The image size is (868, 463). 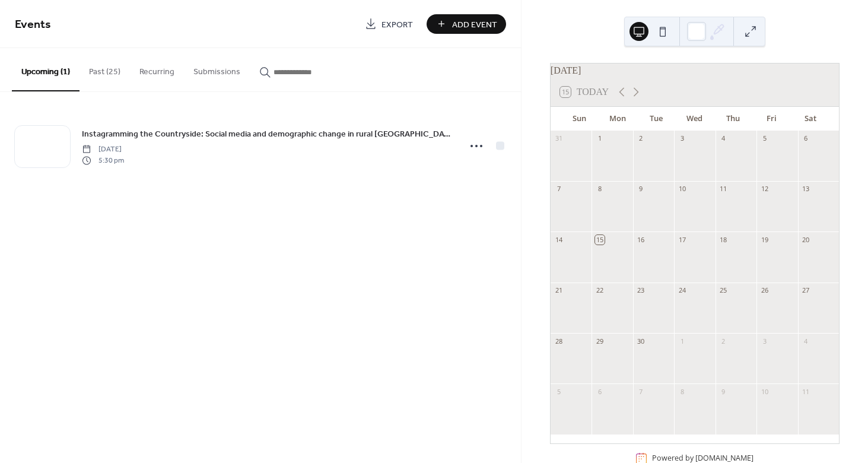 I want to click on div: 20, so click(x=806, y=240).